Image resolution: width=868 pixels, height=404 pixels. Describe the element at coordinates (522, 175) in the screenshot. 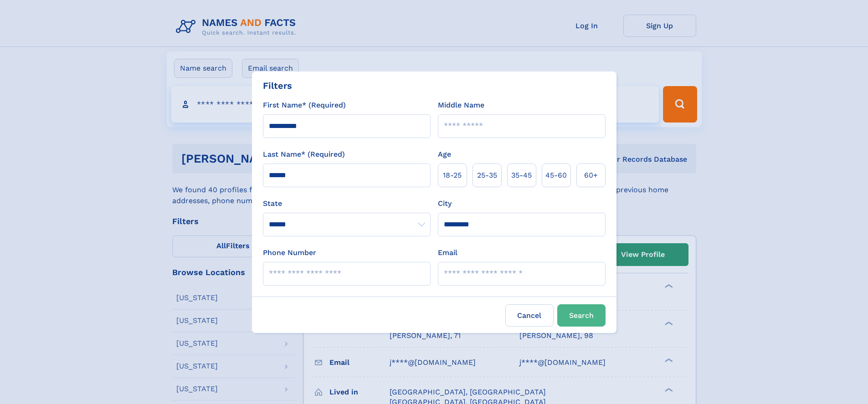

I see `span: 35‑45` at that location.